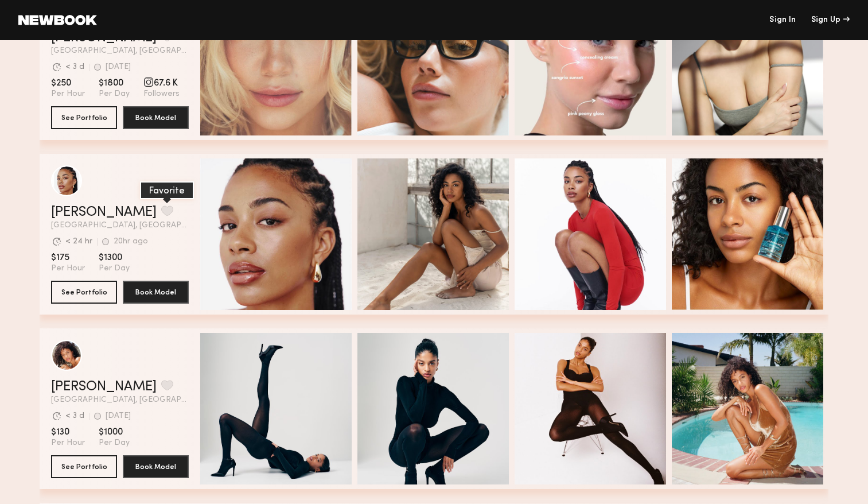  I want to click on span: $130, so click(67, 432).